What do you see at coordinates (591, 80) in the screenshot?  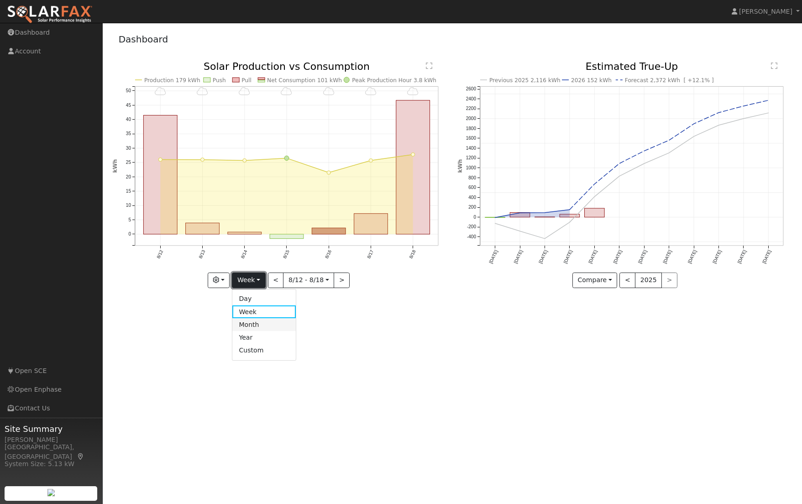 I see `text: 2026 152 kWh` at bounding box center [591, 80].